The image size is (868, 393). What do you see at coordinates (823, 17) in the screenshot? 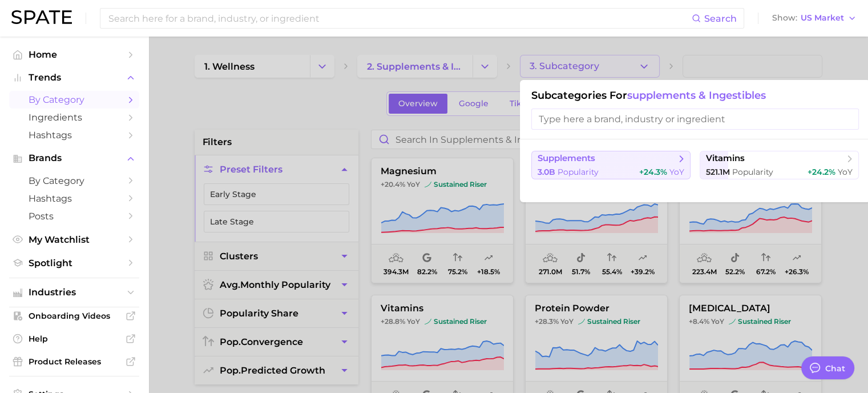
I see `span: US Market` at bounding box center [823, 17].